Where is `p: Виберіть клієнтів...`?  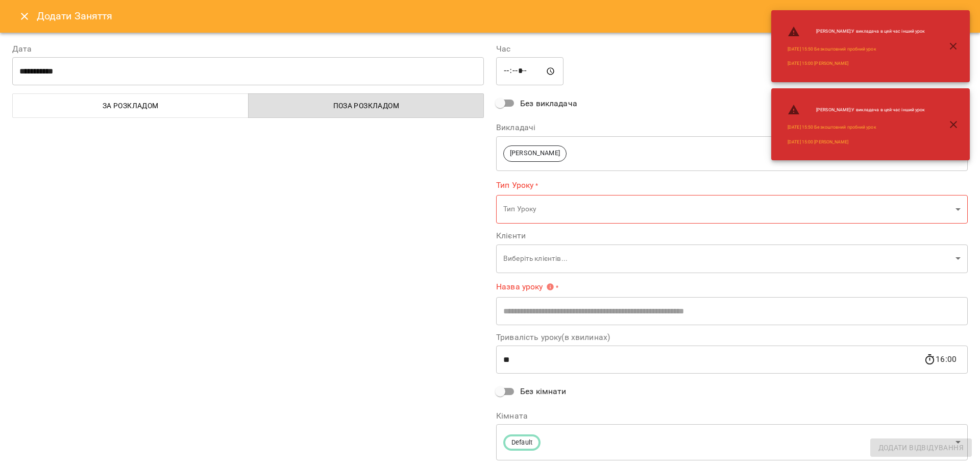
p: Виберіть клієнтів... is located at coordinates (727, 259).